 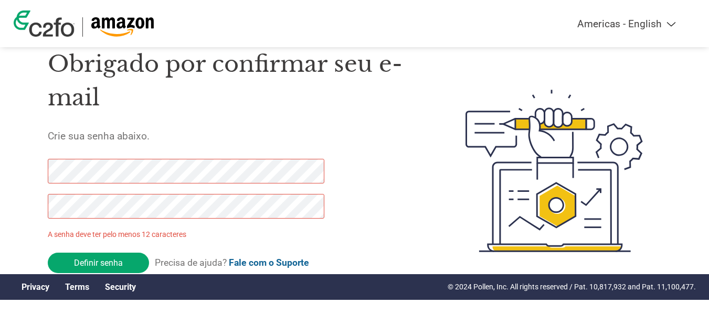 I want to click on a: Fale com o Suporte, so click(x=269, y=263).